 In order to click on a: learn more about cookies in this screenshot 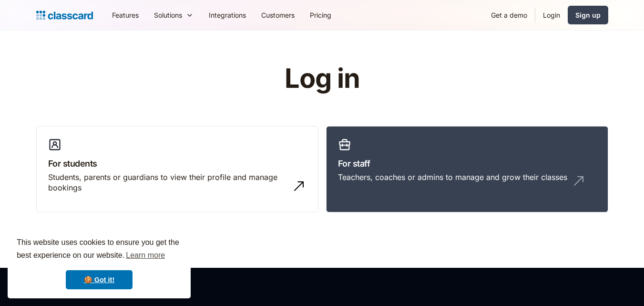, I will do `click(145, 255)`.